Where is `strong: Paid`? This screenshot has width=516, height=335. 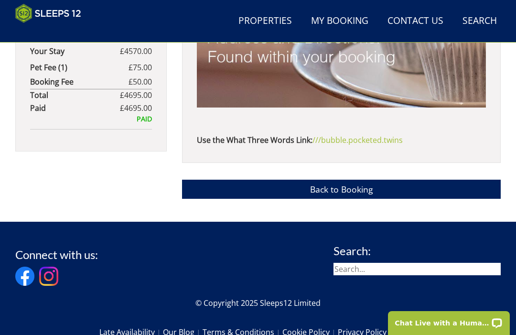 strong: Paid is located at coordinates (75, 108).